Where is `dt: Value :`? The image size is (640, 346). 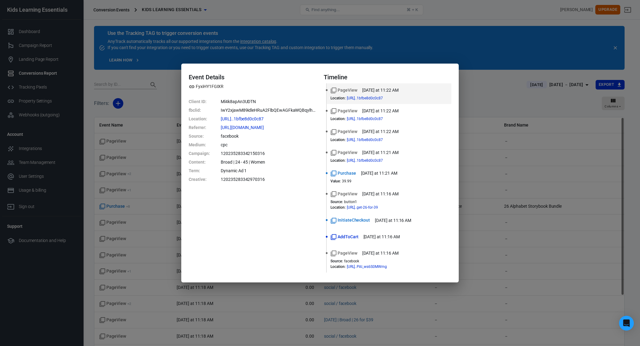 dt: Value : is located at coordinates (335, 181).